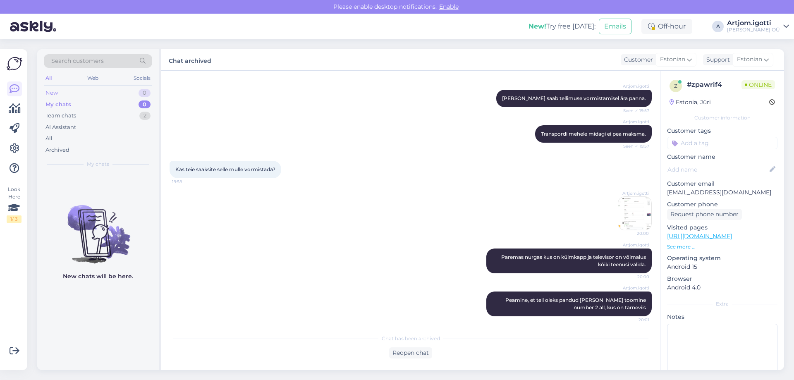 This screenshot has width=794, height=380. Describe the element at coordinates (142, 78) in the screenshot. I see `div: Socials` at that location.